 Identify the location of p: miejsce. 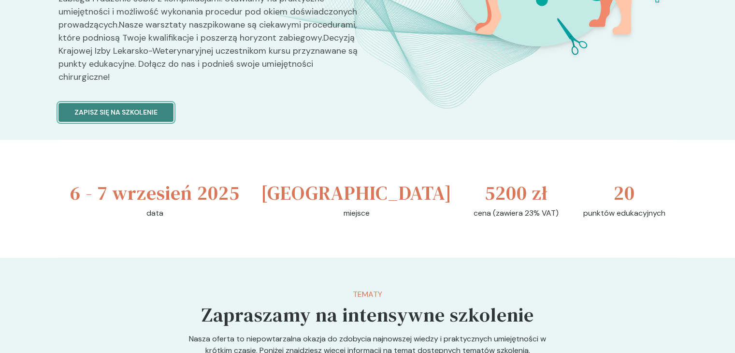
(357, 213).